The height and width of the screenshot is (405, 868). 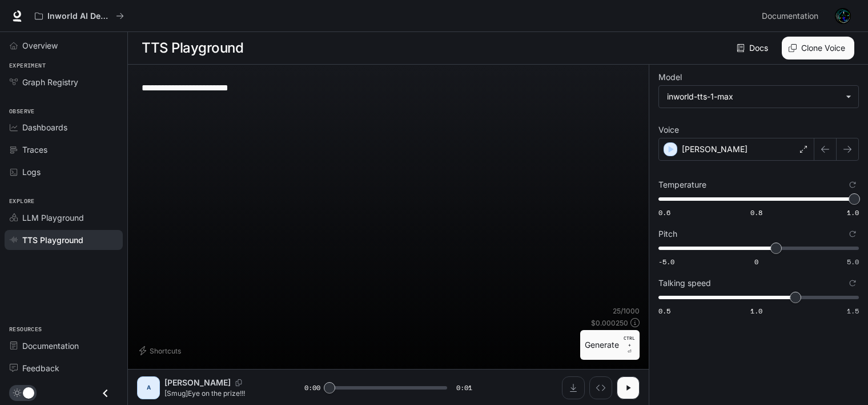 What do you see at coordinates (28, 393) in the screenshot?
I see `span: Dark mode toggle` at bounding box center [28, 393].